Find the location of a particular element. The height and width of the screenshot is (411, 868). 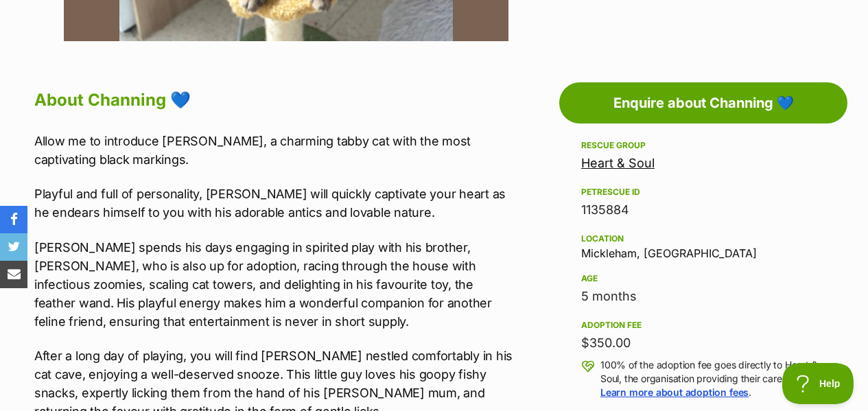

div: Rescue group is located at coordinates (703, 145).